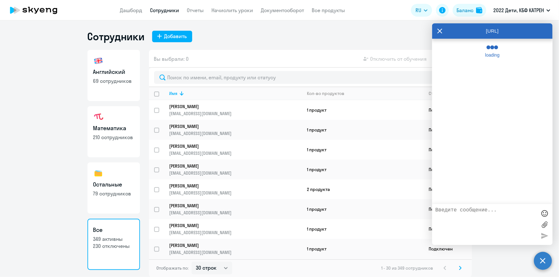  What do you see at coordinates (114, 239) in the screenshot?
I see `p: 349 активны` at bounding box center [114, 239].